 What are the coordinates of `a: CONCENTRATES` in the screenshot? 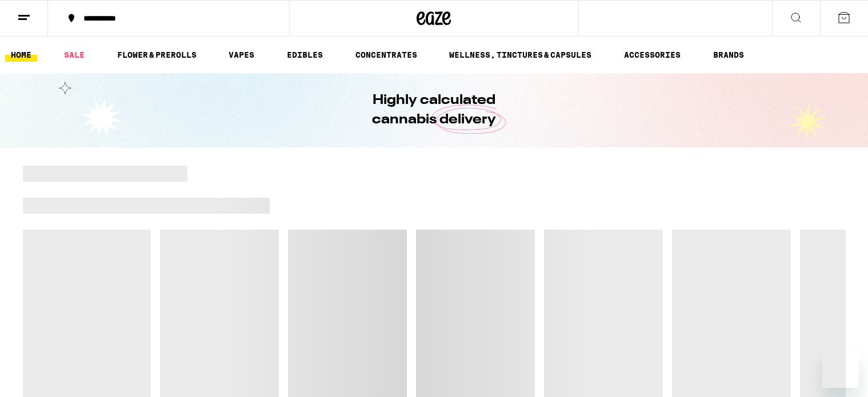 It's located at (386, 55).